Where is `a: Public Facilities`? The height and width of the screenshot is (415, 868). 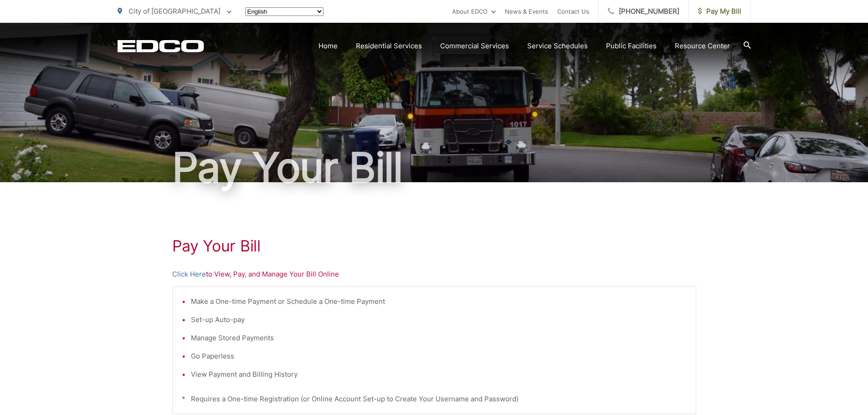 a: Public Facilities is located at coordinates (631, 46).